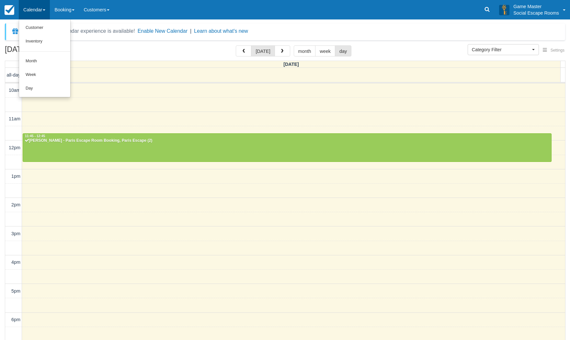 This screenshot has height=340, width=570. What do you see at coordinates (35, 136) in the screenshot?
I see `span: 11:45 - 12:45` at bounding box center [35, 136].